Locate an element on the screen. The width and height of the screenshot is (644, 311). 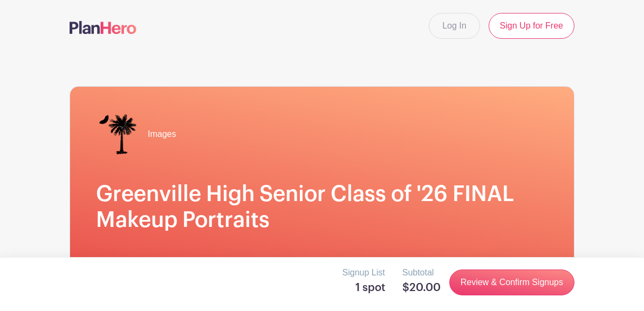
h5: $20.00 is located at coordinates (421, 288).